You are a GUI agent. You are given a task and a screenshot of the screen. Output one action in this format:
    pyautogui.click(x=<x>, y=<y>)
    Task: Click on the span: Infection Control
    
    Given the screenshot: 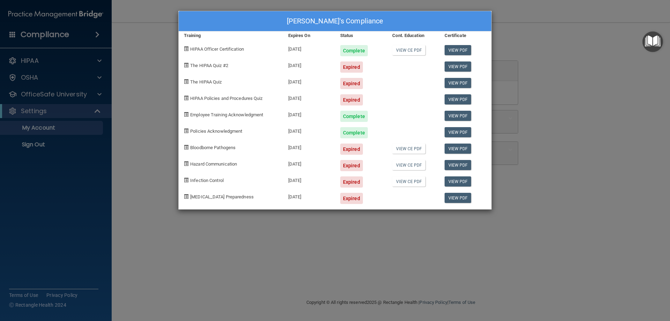 What is the action you would take?
    pyautogui.click(x=207, y=180)
    